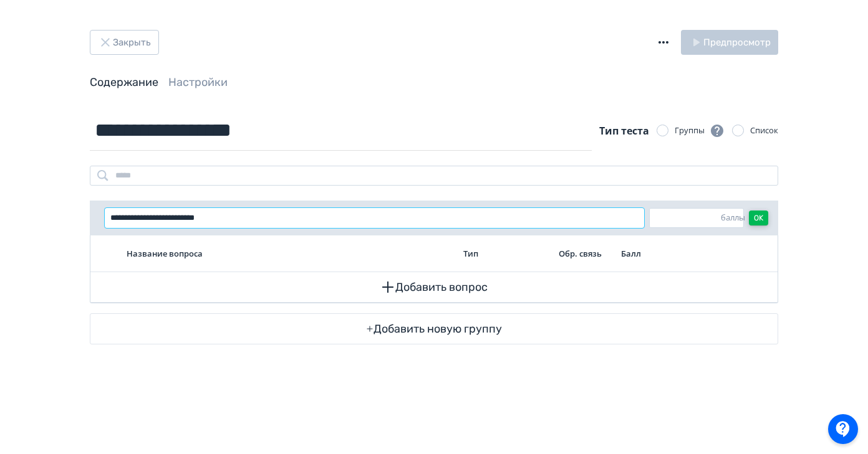  What do you see at coordinates (730, 42) in the screenshot?
I see `button: Предпросмотр` at bounding box center [730, 42].